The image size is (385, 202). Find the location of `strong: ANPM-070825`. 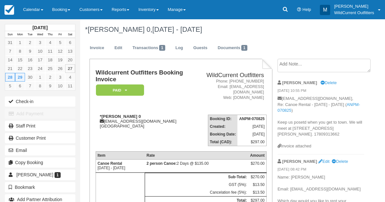

strong: ANPM-070825 is located at coordinates (252, 119).